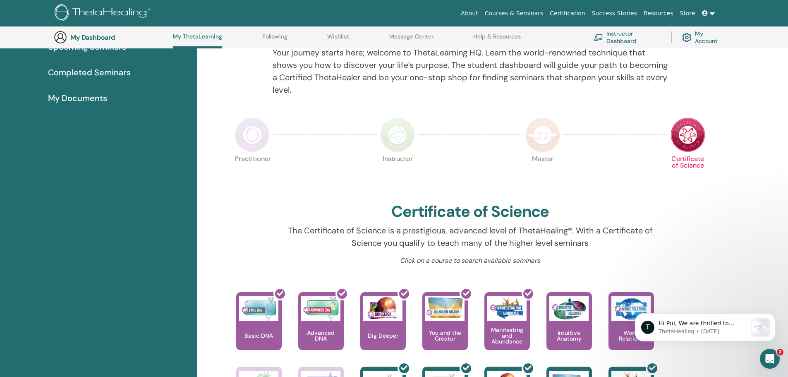  What do you see at coordinates (658, 13) in the screenshot?
I see `a: Resources` at bounding box center [658, 13].